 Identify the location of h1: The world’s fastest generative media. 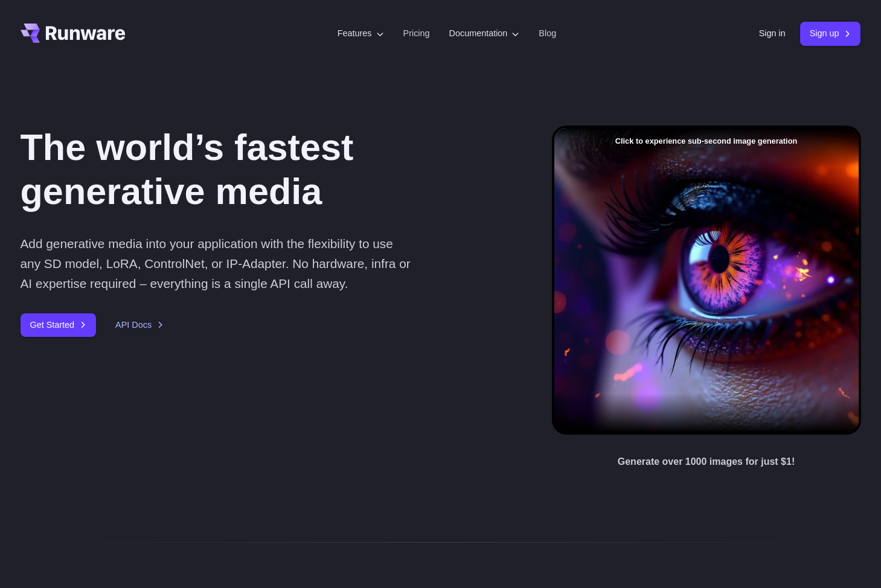
(267, 169).